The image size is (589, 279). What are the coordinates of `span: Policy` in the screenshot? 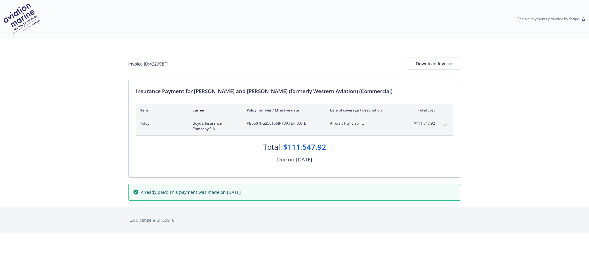 It's located at (161, 124).